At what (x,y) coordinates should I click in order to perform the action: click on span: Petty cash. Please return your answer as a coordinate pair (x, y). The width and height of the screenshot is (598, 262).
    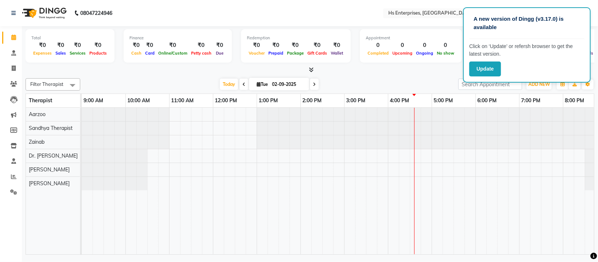
    Looking at the image, I should click on (201, 53).